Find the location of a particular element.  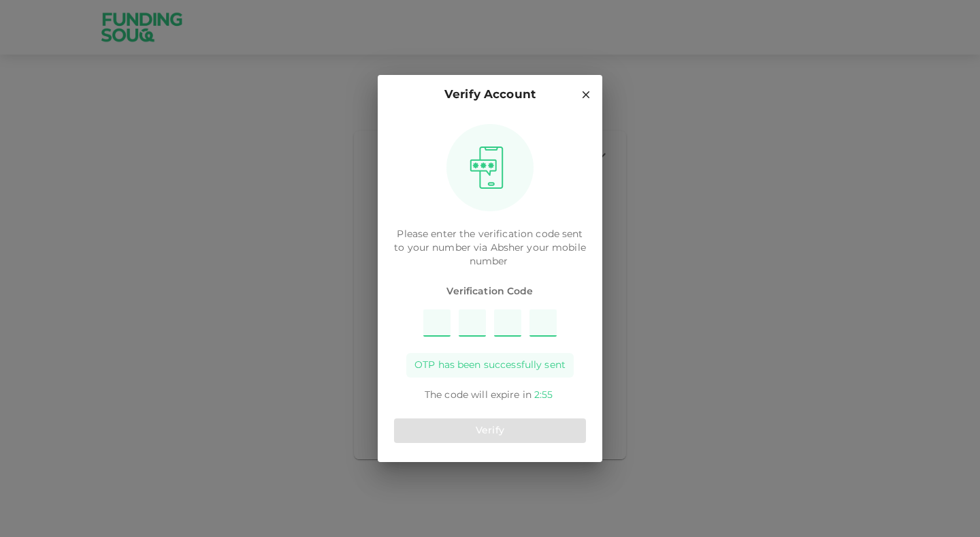

span: The code will expire in is located at coordinates (478, 395).